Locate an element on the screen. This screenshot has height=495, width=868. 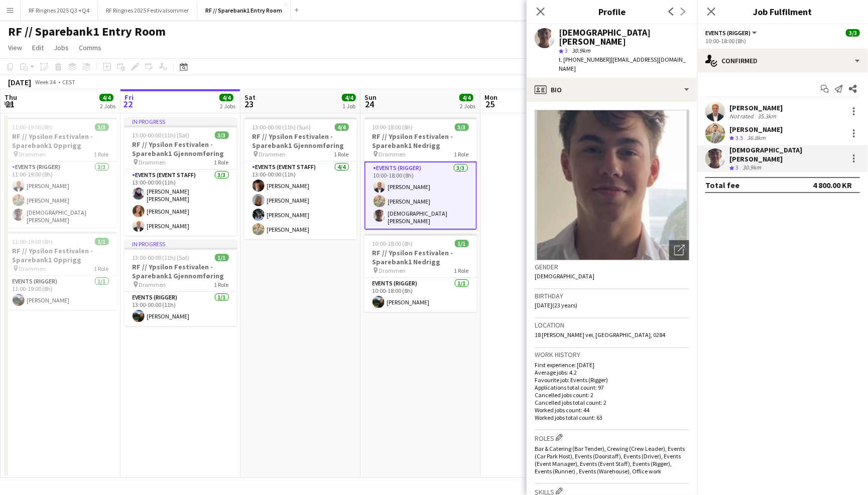
a: Edit is located at coordinates (38, 47).